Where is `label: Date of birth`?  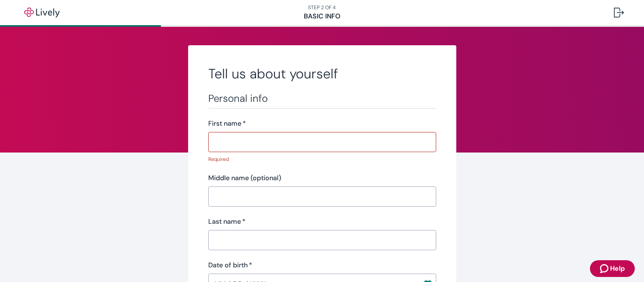
label: Date of birth is located at coordinates (230, 265).